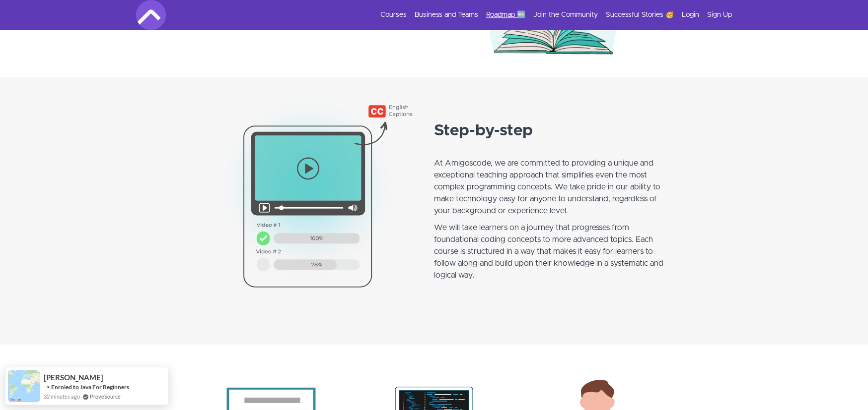 This screenshot has width=868, height=410. What do you see at coordinates (690, 15) in the screenshot?
I see `a: Login` at bounding box center [690, 15].